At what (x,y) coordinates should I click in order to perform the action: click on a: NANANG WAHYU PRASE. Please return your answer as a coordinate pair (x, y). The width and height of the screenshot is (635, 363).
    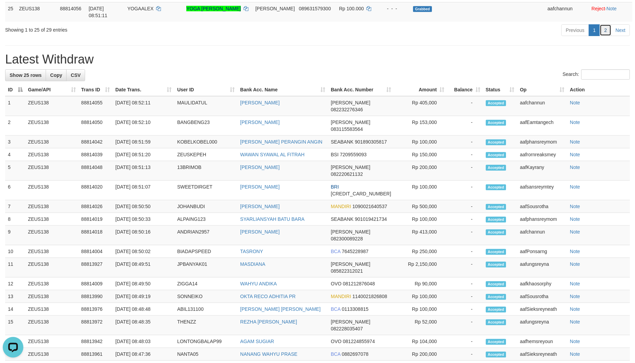
    Looking at the image, I should click on (269, 354).